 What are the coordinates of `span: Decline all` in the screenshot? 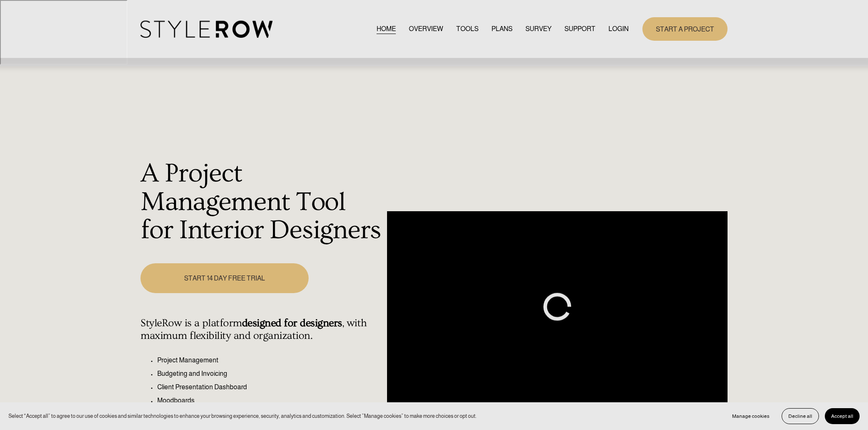 It's located at (800, 416).